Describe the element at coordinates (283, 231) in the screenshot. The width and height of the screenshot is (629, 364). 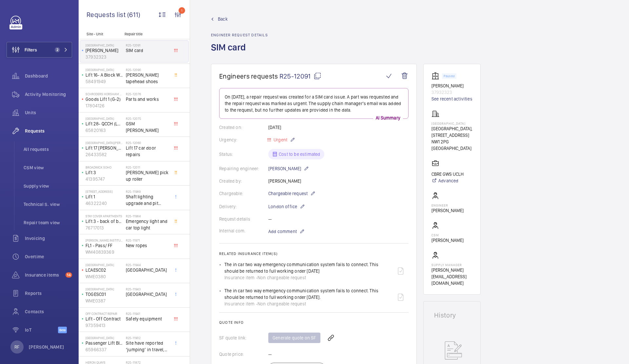
I see `span: Add comment` at that location.